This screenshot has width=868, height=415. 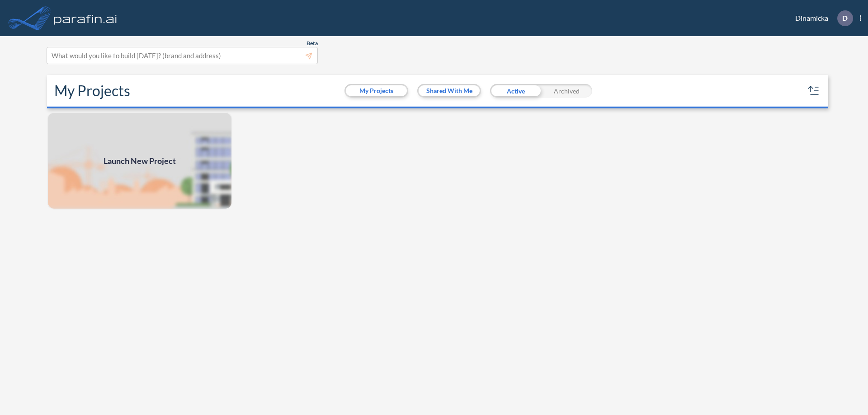 I want to click on img: logo, so click(x=86, y=18).